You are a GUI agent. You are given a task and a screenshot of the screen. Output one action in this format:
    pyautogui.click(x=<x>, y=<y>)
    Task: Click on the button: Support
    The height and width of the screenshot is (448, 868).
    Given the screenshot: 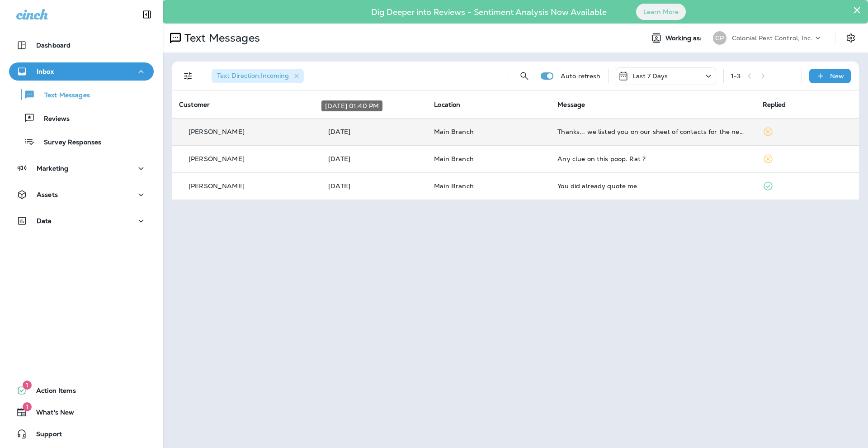 What is the action you would take?
    pyautogui.click(x=82, y=433)
    